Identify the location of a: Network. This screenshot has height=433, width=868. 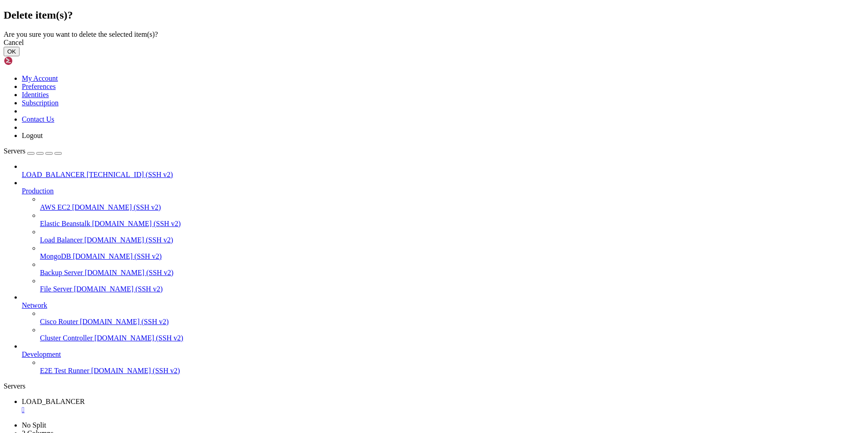
(443, 306).